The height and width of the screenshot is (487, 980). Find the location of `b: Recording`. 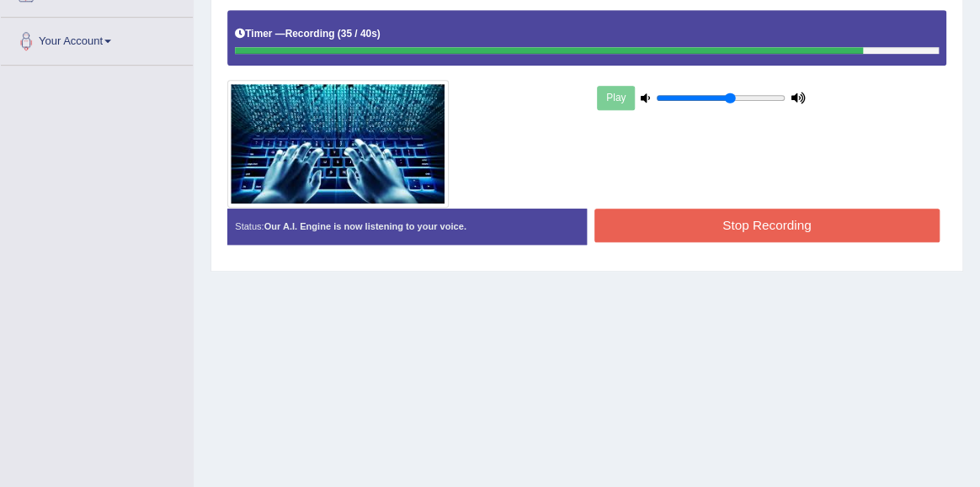

b: Recording is located at coordinates (309, 34).